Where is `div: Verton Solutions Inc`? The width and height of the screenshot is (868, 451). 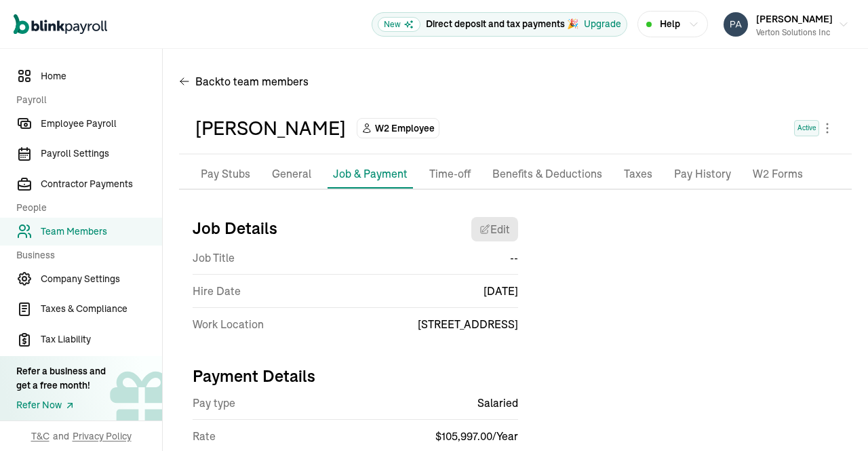 div: Verton Solutions Inc is located at coordinates (794, 33).